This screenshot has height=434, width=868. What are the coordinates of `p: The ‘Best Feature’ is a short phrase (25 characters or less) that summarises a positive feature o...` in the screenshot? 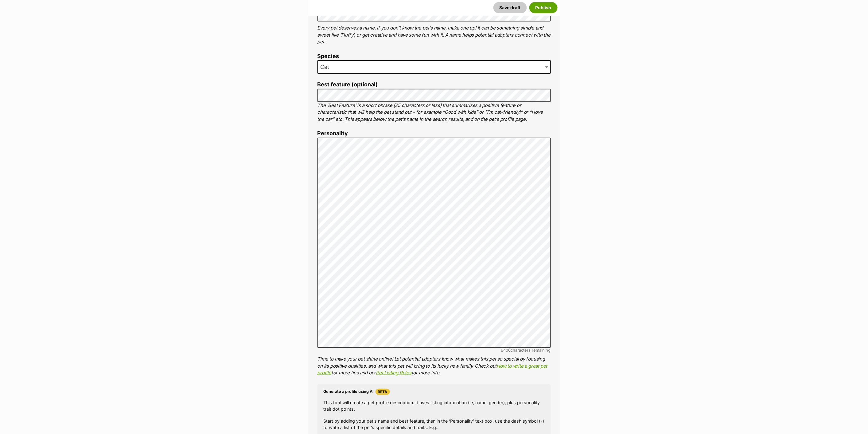 It's located at (434, 112).